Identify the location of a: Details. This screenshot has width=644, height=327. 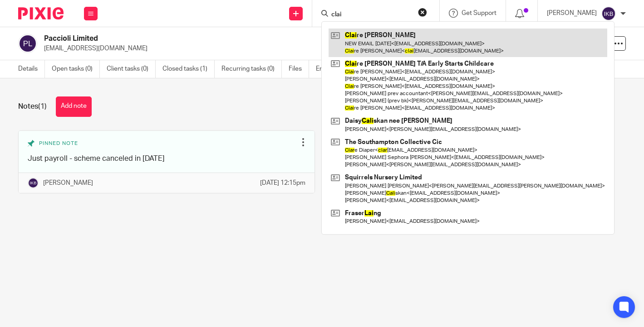
(31, 69).